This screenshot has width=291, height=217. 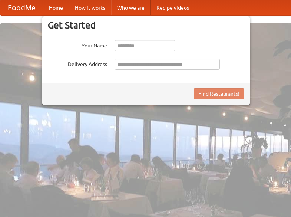 What do you see at coordinates (219, 94) in the screenshot?
I see `button: Find Restaurants!` at bounding box center [219, 94].